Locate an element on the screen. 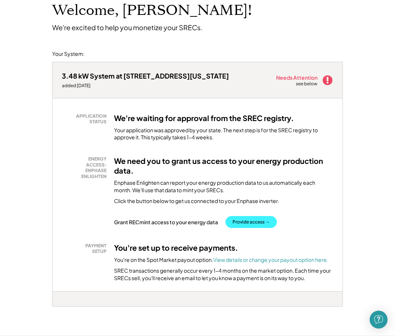 This screenshot has width=395, height=336. div: Your System: is located at coordinates (68, 54).